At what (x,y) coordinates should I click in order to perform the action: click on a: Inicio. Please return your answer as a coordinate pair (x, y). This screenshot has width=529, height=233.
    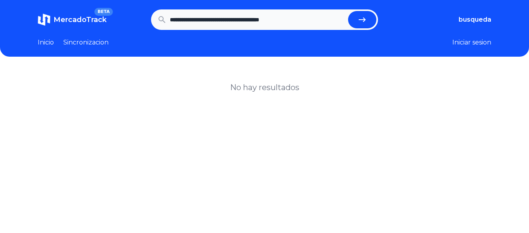
    Looking at the image, I should click on (46, 43).